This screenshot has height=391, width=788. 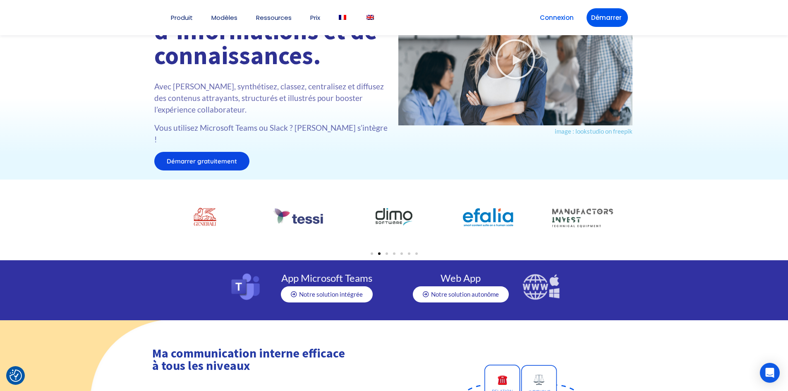 I want to click on button: Consent Preferences, so click(x=16, y=375).